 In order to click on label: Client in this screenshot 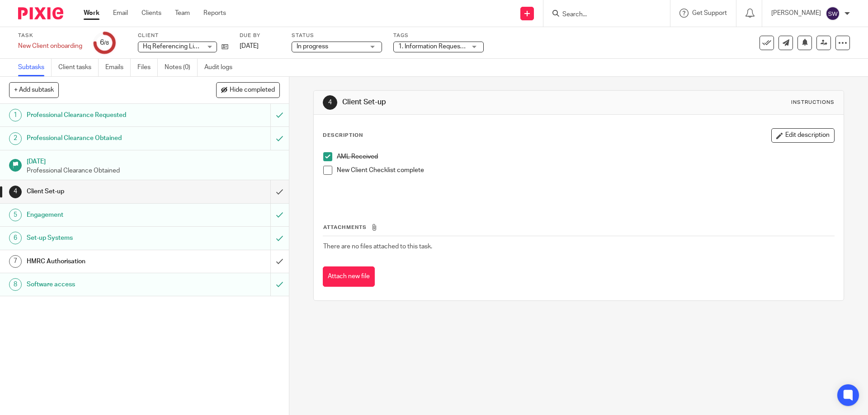, I will do `click(183, 36)`.